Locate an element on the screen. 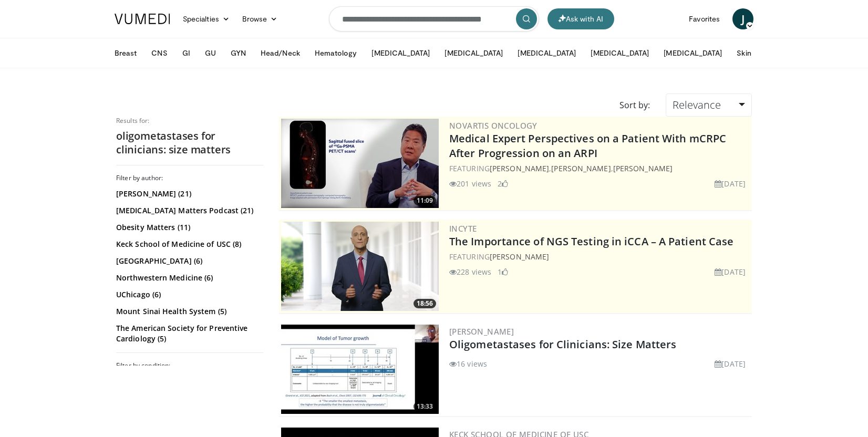 The image size is (868, 437). h3: Filter by author: is located at coordinates (190, 178).